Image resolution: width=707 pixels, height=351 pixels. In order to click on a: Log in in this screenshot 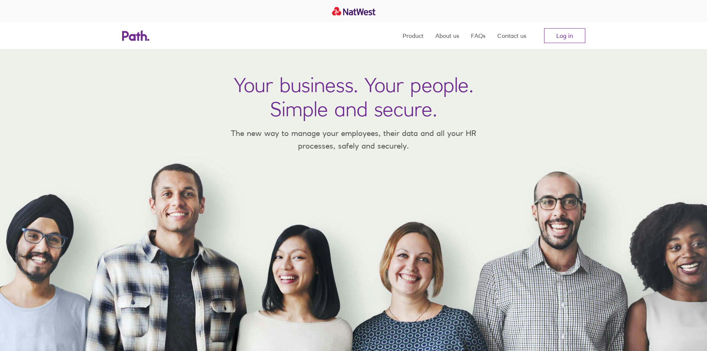, I will do `click(564, 36)`.